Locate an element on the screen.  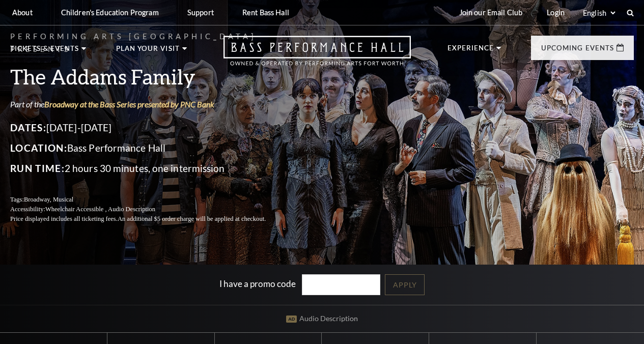
select: Select: is located at coordinates (599, 13).